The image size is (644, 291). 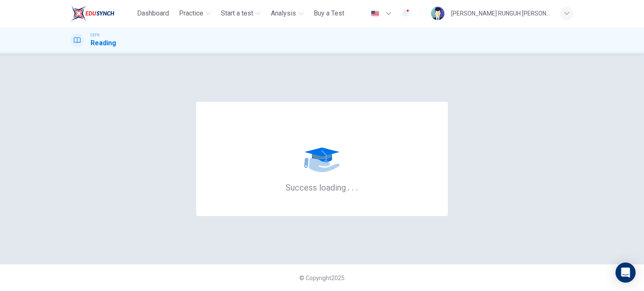 I want to click on span: CEFR, so click(x=94, y=35).